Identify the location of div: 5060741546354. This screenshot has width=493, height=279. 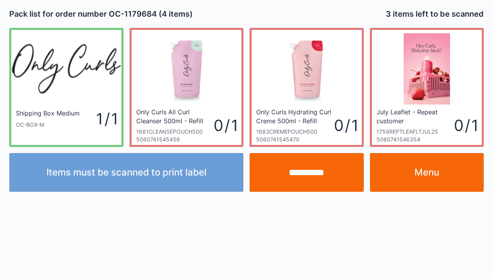
(415, 139).